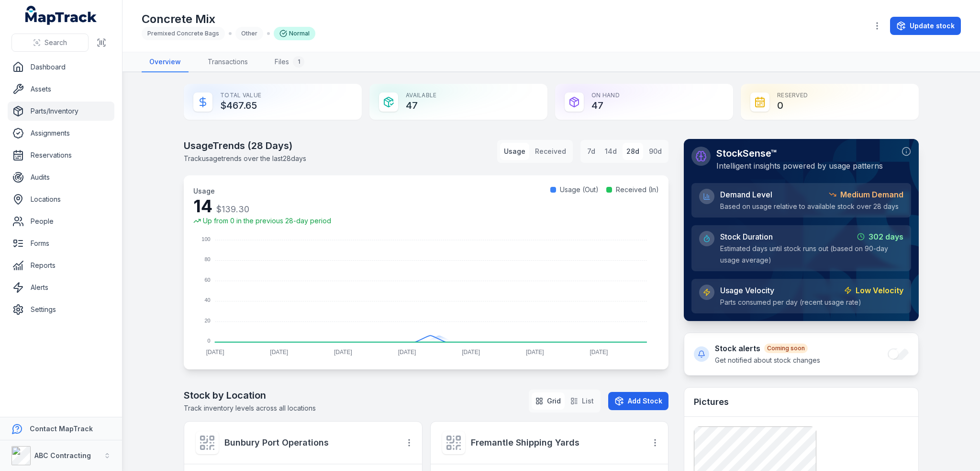 The height and width of the screenshot is (471, 980). I want to click on strong: Contact MapTrack, so click(62, 428).